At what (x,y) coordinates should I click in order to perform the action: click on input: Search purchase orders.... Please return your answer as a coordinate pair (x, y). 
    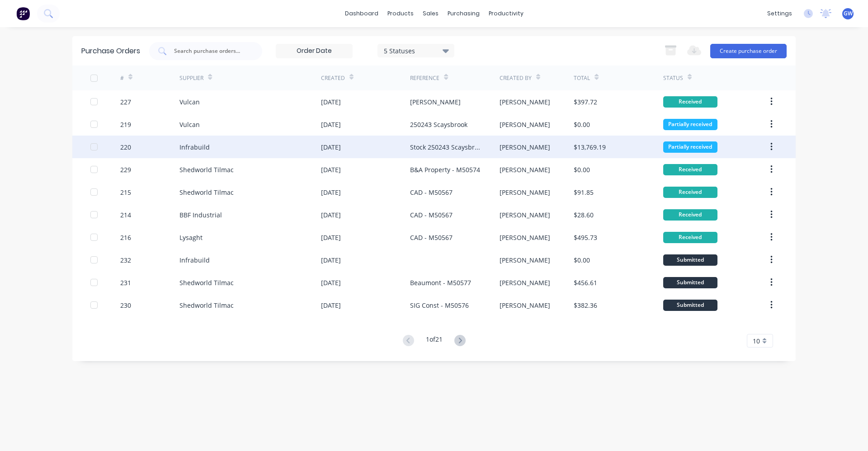
    Looking at the image, I should click on (211, 51).